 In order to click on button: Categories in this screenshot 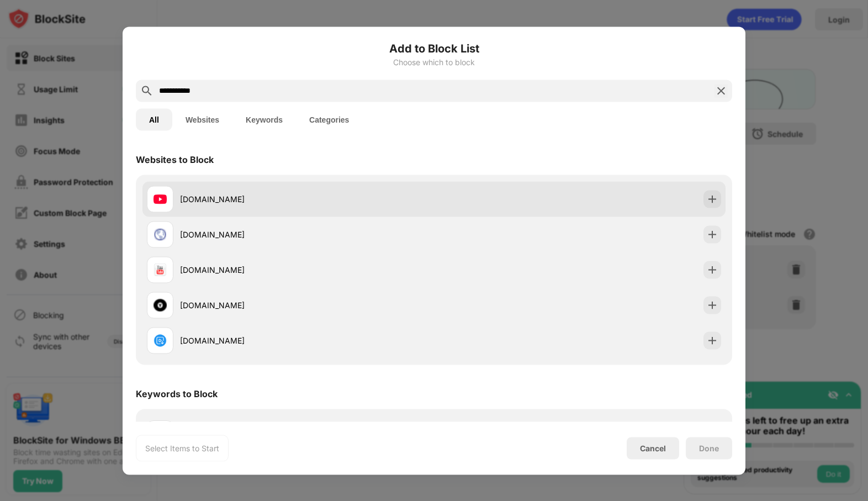, I will do `click(329, 119)`.